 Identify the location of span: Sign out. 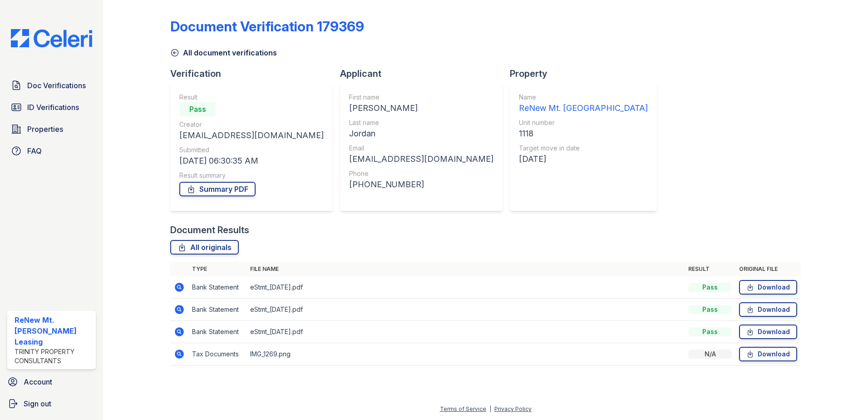
(37, 403).